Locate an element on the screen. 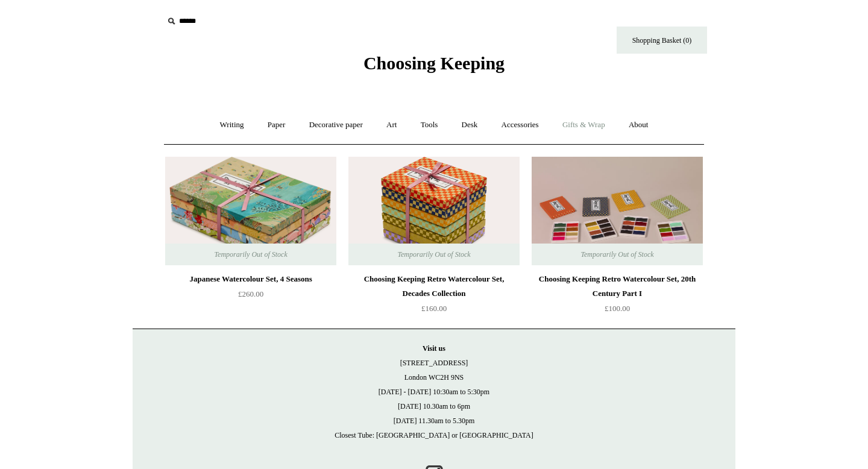 This screenshot has height=469, width=868. img: Choosing Keeping Retro Watercolour Set, 20th Century Part I is located at coordinates (617, 211).